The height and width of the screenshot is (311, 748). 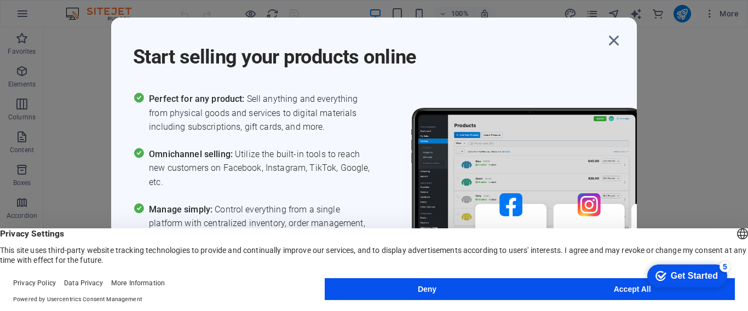 What do you see at coordinates (261, 168) in the screenshot?
I see `span: Utilize the built-in tools to reach new customers on Facebook, Instagram, TikTok, Google, etc.` at bounding box center [261, 168].